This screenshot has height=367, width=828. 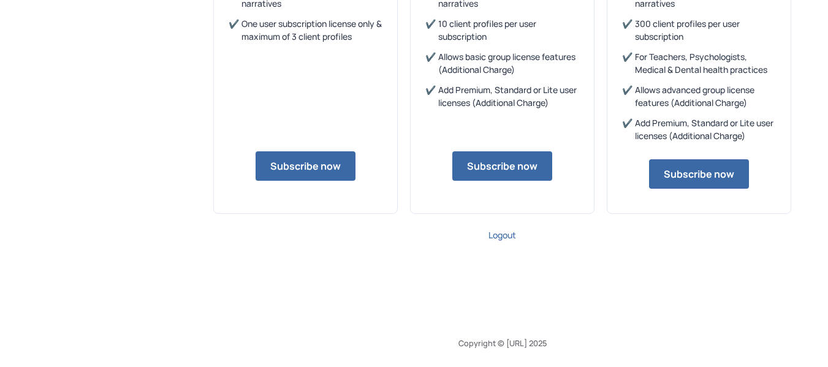 I want to click on li: One user subscription license only & maximum of 3 client profiles, so click(x=305, y=30).